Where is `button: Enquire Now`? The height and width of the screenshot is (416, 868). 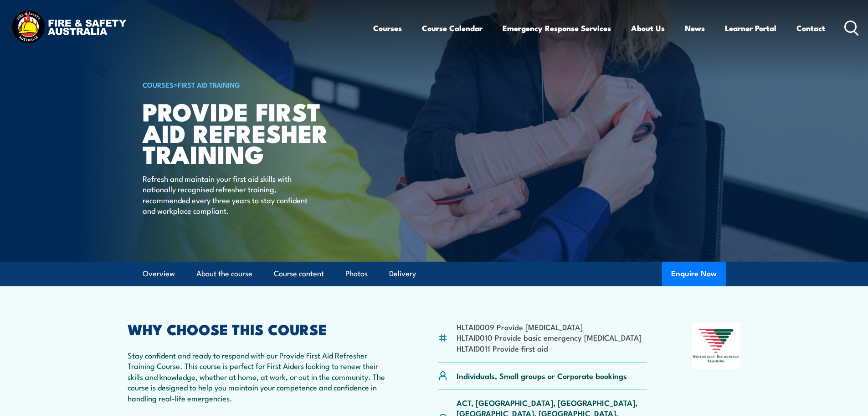
button: Enquire Now is located at coordinates (694, 274).